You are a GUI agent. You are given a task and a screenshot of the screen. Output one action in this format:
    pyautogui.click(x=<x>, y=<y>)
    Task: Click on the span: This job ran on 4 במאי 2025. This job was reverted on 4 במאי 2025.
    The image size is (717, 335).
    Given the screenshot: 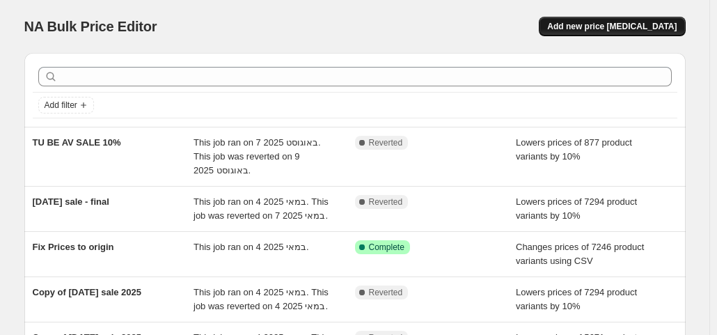 What is the action you would take?
    pyautogui.click(x=261, y=299)
    